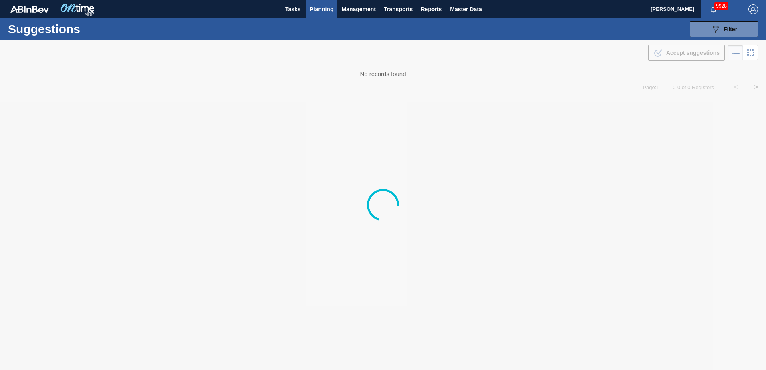 This screenshot has height=370, width=766. I want to click on span: Master Data, so click(465, 9).